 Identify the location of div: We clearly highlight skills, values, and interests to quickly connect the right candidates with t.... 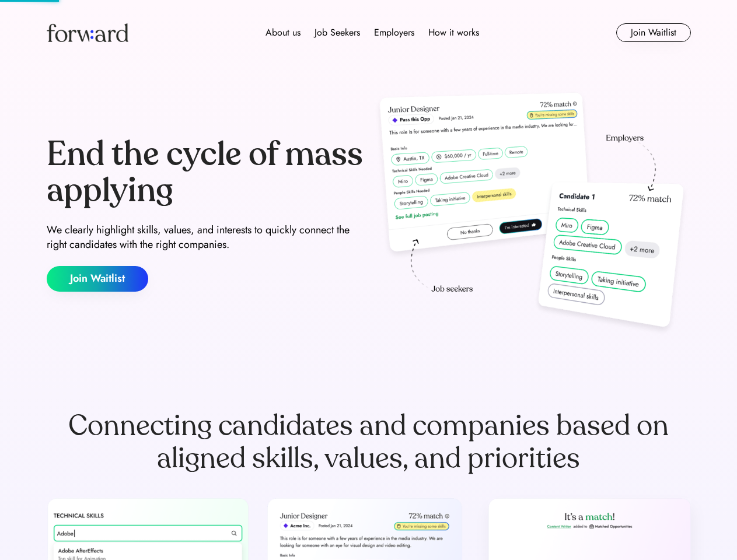
(205, 238).